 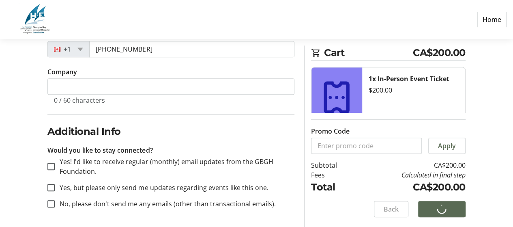 I want to click on tr-character-limit: 0 / 60 characters, so click(x=79, y=100).